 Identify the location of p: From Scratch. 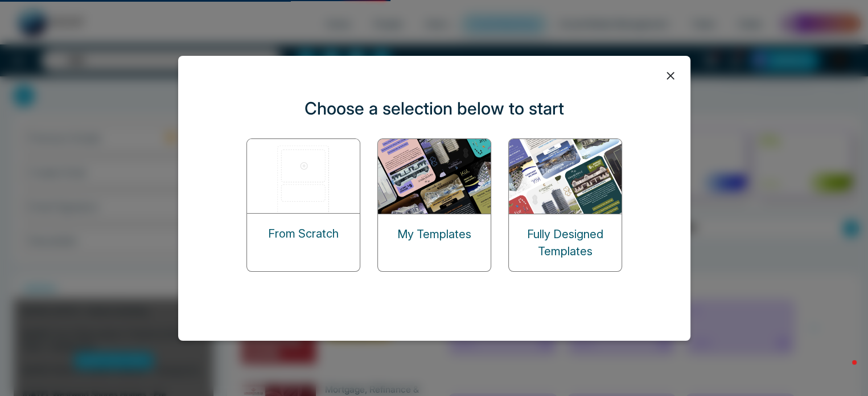
(304, 234).